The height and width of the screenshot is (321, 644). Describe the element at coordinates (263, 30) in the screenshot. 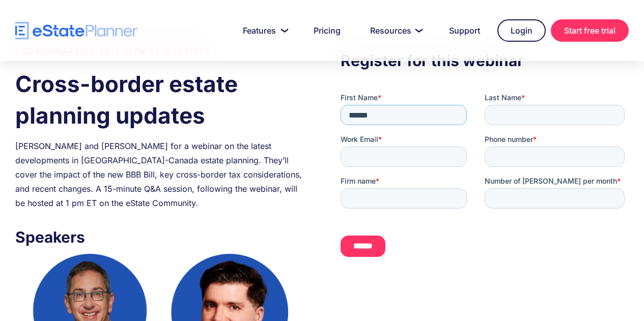

I see `a: Features` at that location.